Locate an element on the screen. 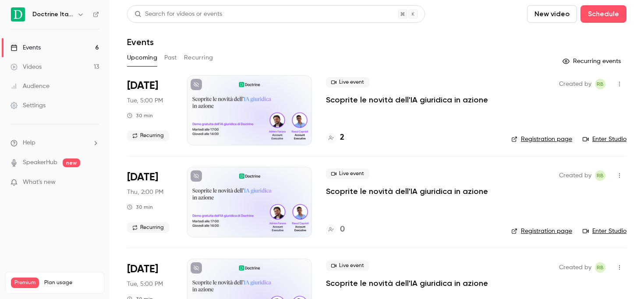 Image resolution: width=644 pixels, height=299 pixels. div: Search for videos or events is located at coordinates (178, 14).